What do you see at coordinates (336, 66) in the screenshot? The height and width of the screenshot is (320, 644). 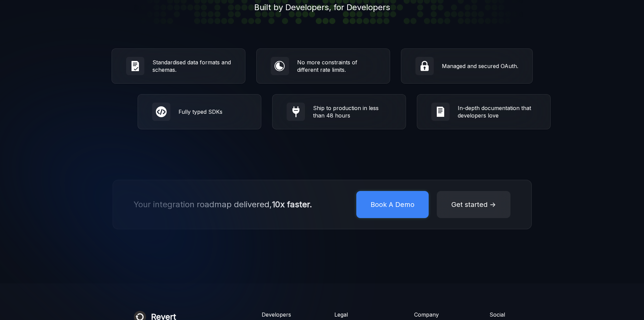 I see `div: No more constraints of different rate limits.` at bounding box center [336, 66].